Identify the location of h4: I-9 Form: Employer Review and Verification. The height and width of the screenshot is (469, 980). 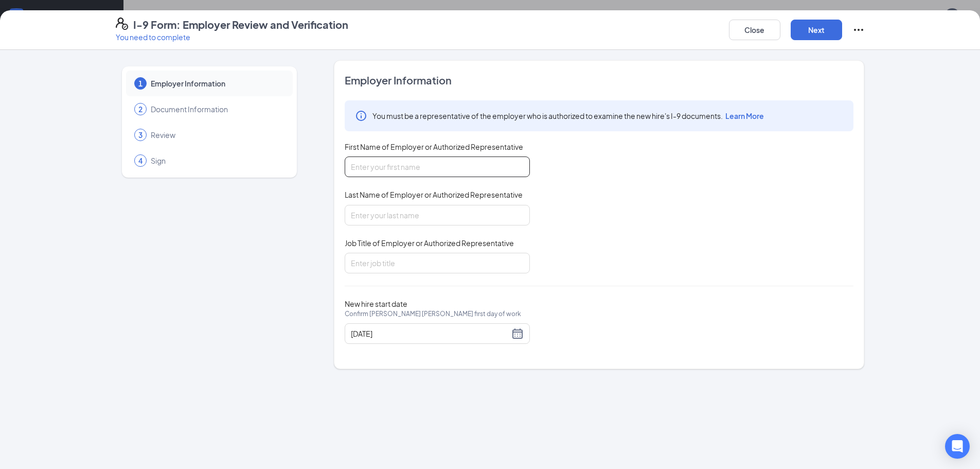
(241, 24).